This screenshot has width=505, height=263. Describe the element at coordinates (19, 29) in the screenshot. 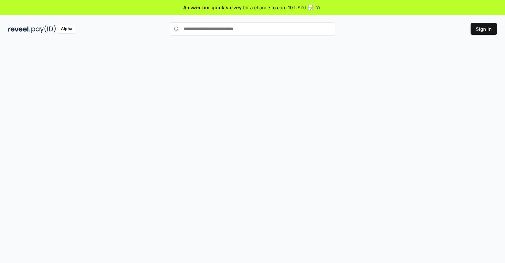

I see `img: reveel_dark` at that location.